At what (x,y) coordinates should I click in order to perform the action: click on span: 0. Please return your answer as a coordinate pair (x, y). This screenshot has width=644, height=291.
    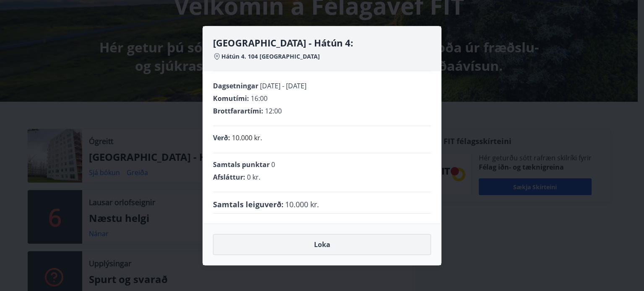
    Looking at the image, I should click on (273, 165).